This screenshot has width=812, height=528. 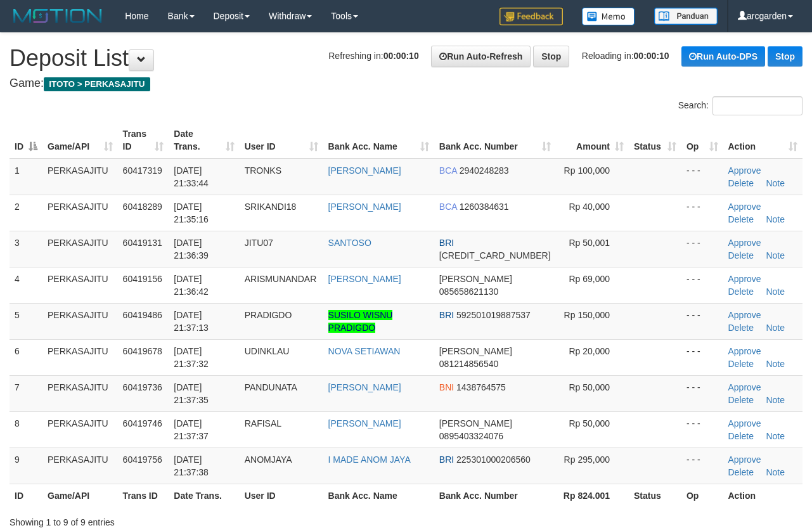 What do you see at coordinates (446, 387) in the screenshot?
I see `span: BNI` at bounding box center [446, 387].